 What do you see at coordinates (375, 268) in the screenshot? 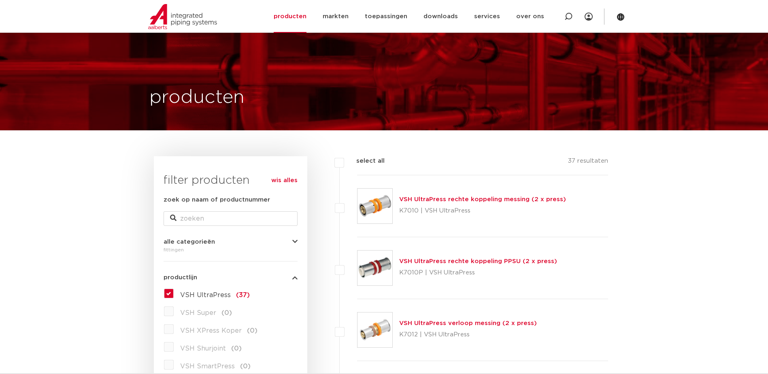
I see `img: Thumbnail for VSH UltraPress rechte koppeling PPSU (2 x press)` at bounding box center [375, 268].